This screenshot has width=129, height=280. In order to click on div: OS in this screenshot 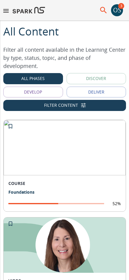, I will do `click(117, 10)`.